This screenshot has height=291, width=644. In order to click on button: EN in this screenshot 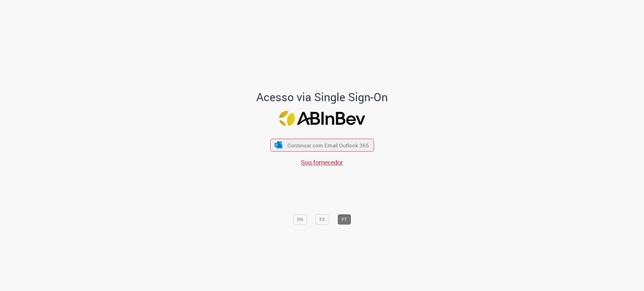, I will do `click(300, 219)`.